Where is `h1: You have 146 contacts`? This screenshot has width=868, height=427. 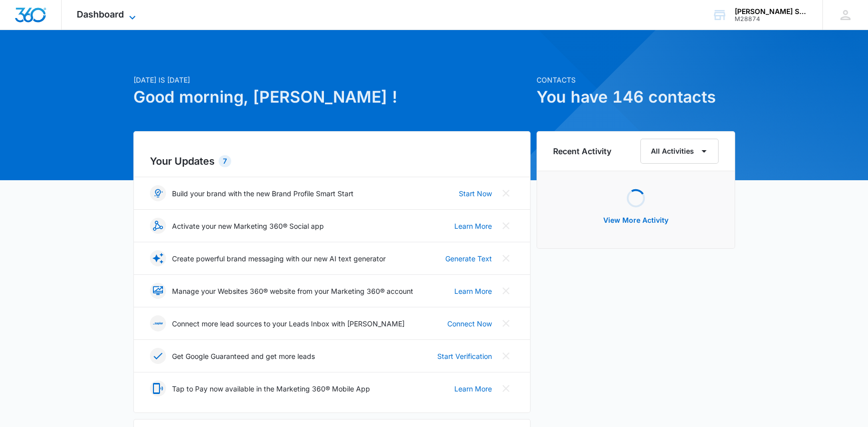
h1: You have 146 contacts is located at coordinates (635, 97).